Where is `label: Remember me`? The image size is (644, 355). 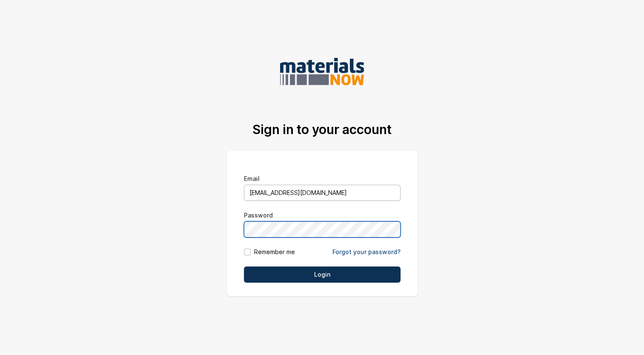
label: Remember me is located at coordinates (274, 252).